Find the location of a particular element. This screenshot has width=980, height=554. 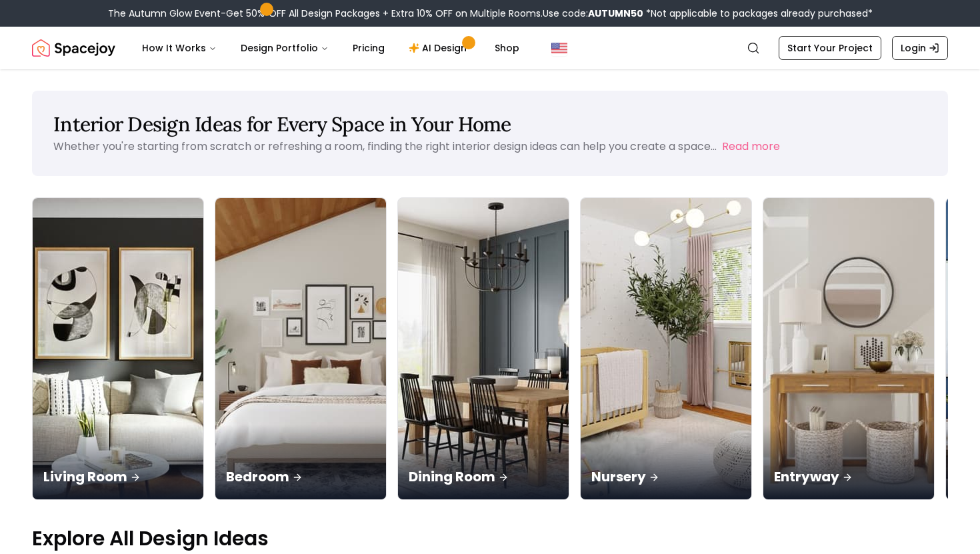

a: EntrywayEntryway is located at coordinates (848, 348).